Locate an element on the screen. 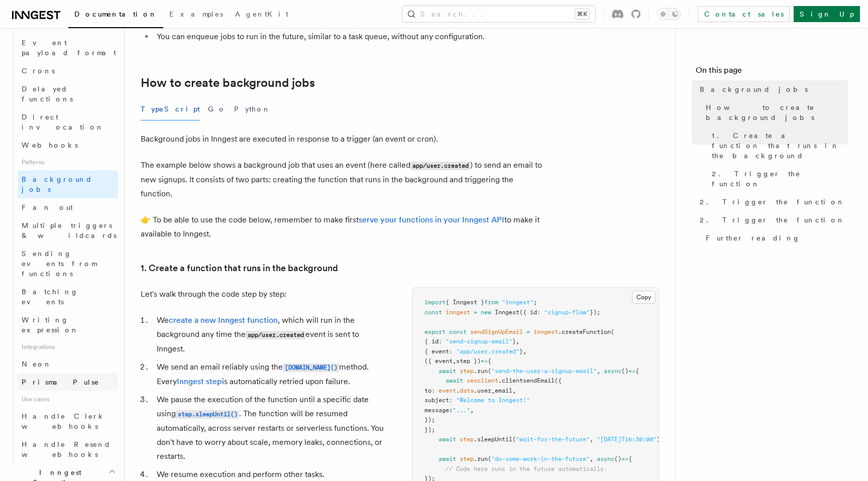 The height and width of the screenshot is (481, 868). a: Contact sales is located at coordinates (743, 14).